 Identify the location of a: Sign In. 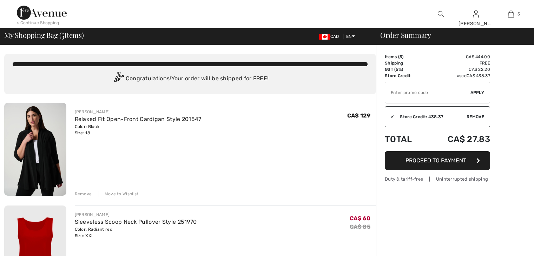
(476, 14).